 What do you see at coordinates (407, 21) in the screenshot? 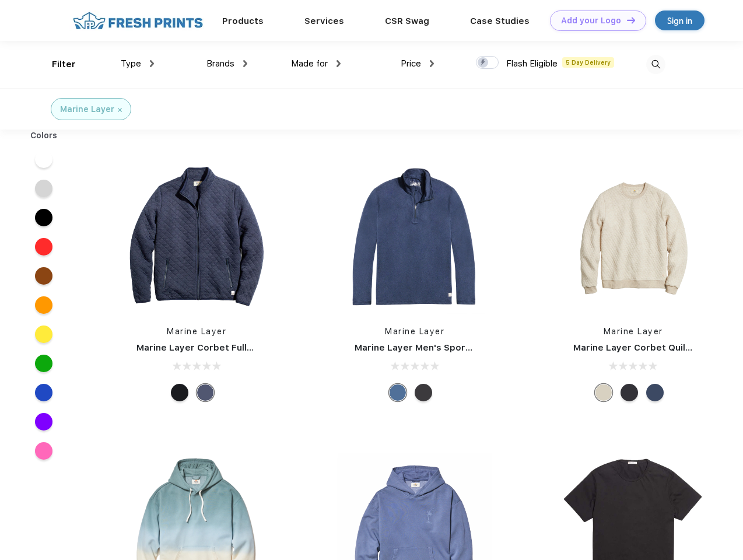
I see `a: CSR Swag` at bounding box center [407, 21].